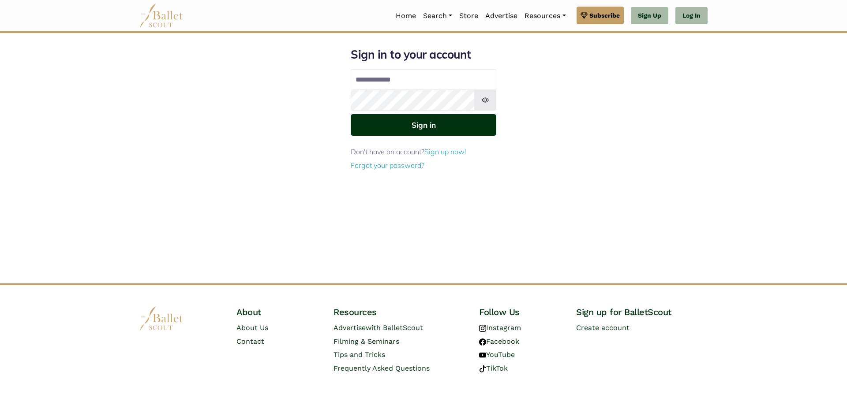 The width and height of the screenshot is (847, 394). I want to click on a: Forgot your password?, so click(387, 165).